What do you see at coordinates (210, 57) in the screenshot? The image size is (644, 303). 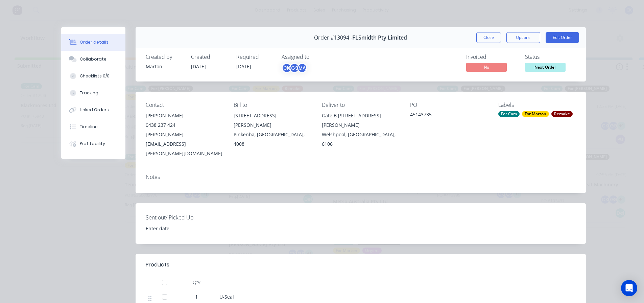 I see `div: Created` at bounding box center [210, 57].